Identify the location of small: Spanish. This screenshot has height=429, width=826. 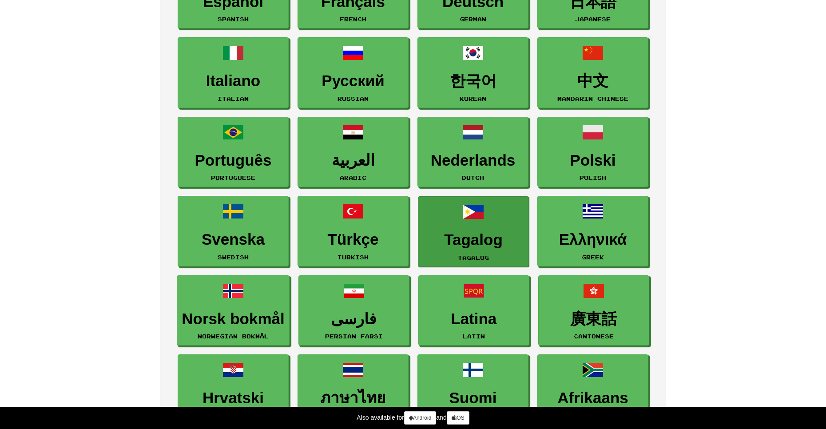
(233, 19).